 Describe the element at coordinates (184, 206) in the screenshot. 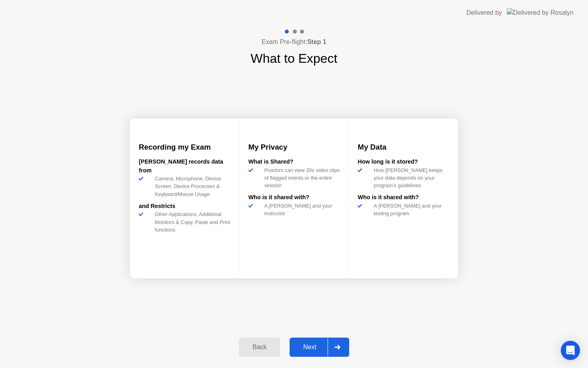

I see `div: and Restricts` at that location.